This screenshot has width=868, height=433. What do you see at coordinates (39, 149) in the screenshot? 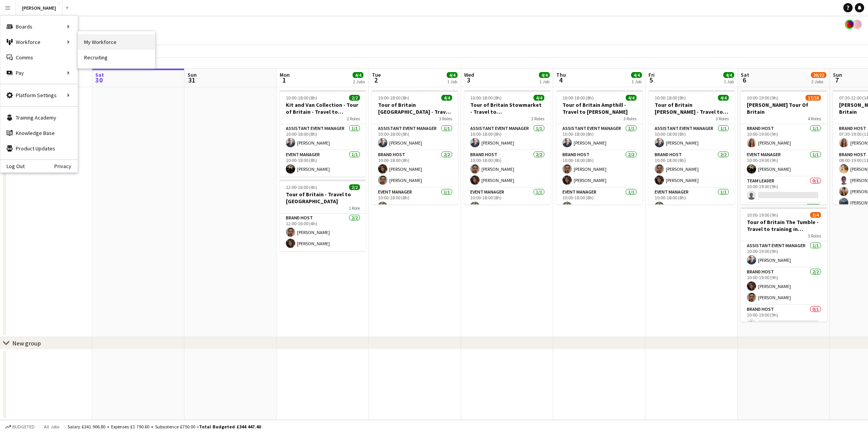
I see `a: Product Updates` at bounding box center [39, 149].